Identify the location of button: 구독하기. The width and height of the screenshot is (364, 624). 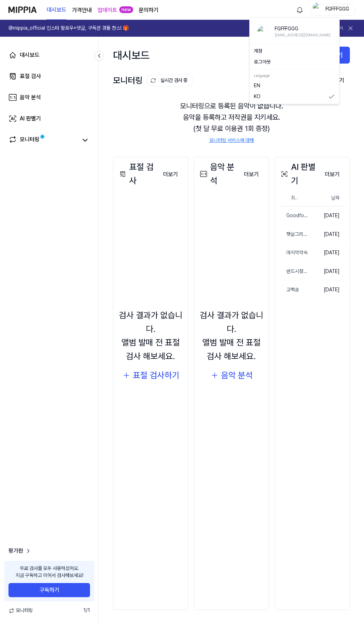
(49, 591).